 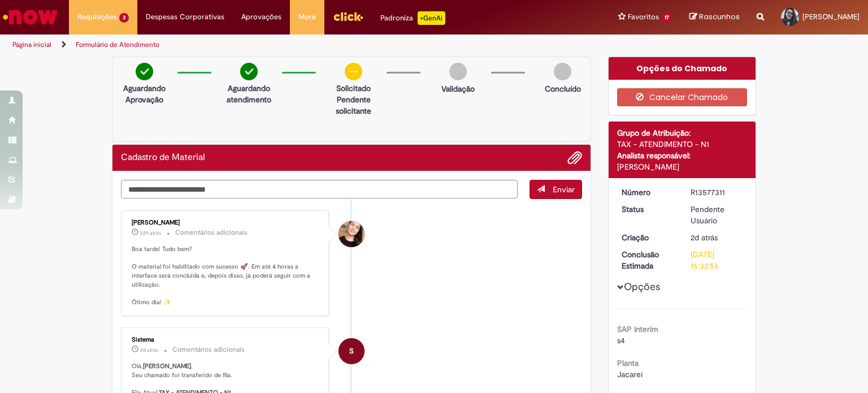 What do you see at coordinates (716, 238) in the screenshot?
I see `div: 29/09/2025 14:32:49` at bounding box center [716, 238].